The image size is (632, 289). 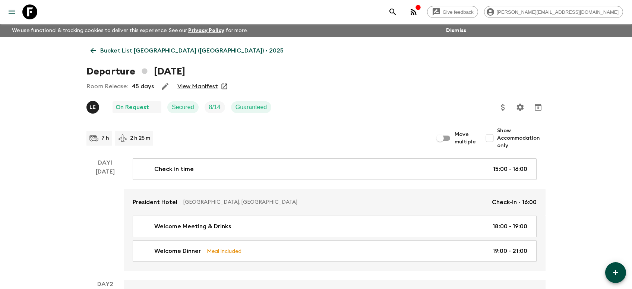 I want to click on div: Trip Fill, so click(x=215, y=107).